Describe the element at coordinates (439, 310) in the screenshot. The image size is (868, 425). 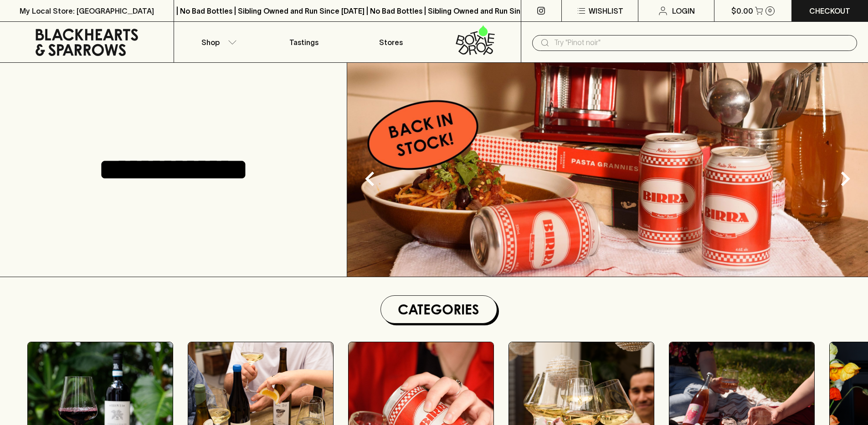
I see `h1: Categories` at that location.